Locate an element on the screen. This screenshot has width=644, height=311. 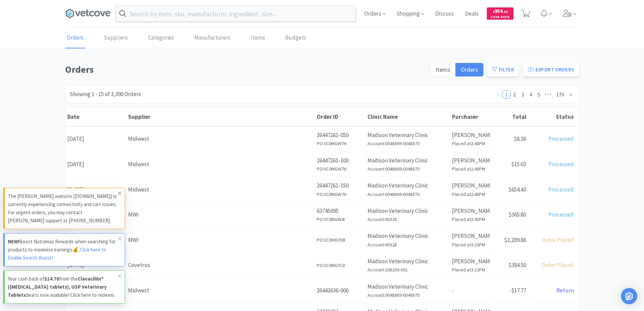
div: Date is located at coordinates (96, 117).